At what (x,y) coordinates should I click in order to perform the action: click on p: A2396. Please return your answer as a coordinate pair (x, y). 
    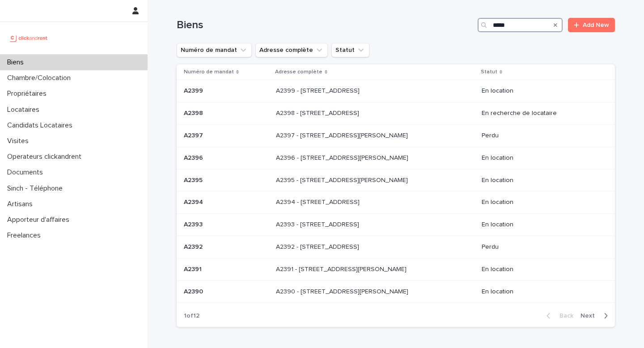
    Looking at the image, I should click on (194, 157).